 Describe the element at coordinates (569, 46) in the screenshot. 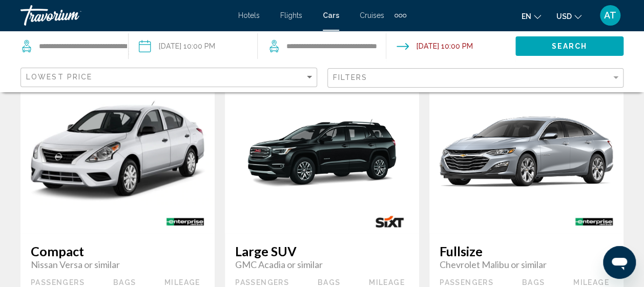

I see `span: Search` at that location.